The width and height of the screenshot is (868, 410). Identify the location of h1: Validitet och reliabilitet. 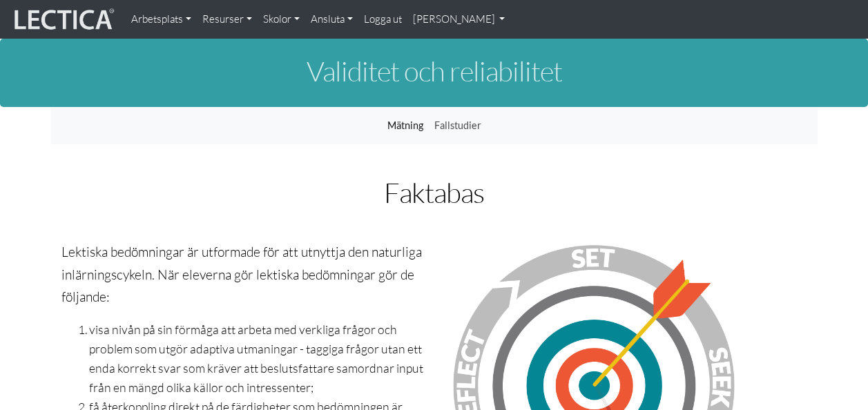
(434, 71).